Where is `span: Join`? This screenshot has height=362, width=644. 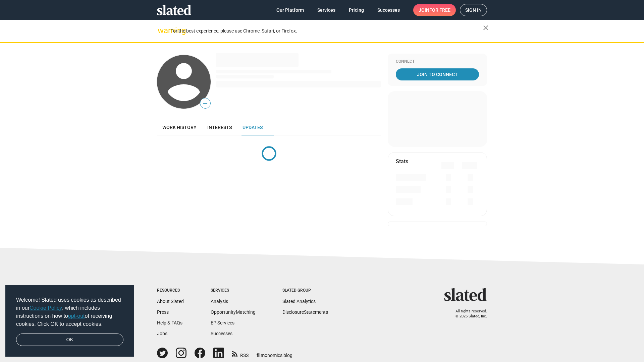
span: Join is located at coordinates (435, 10).